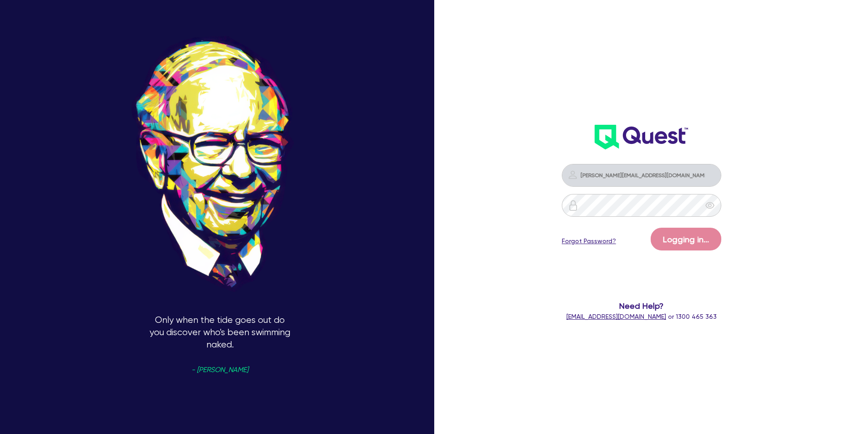  I want to click on button: Logging in..., so click(686, 239).